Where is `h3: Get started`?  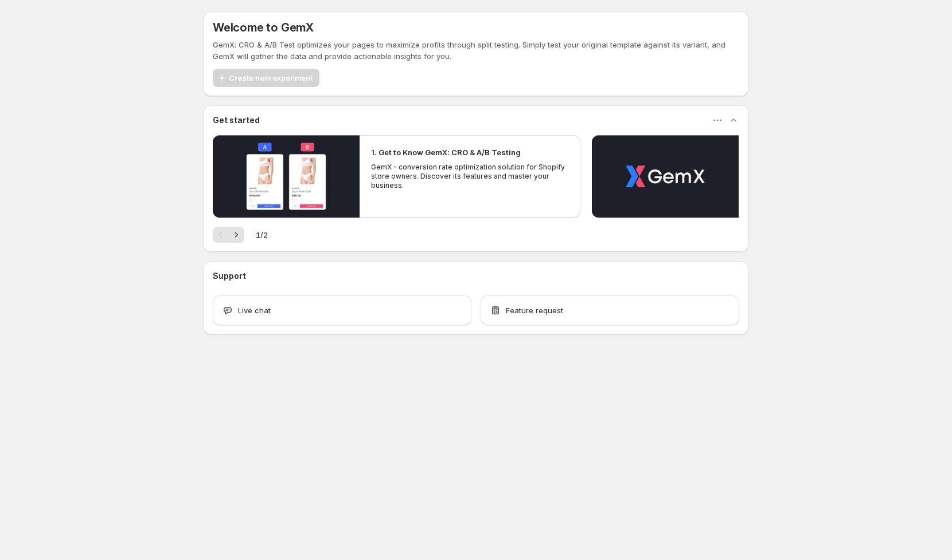 h3: Get started is located at coordinates (236, 120).